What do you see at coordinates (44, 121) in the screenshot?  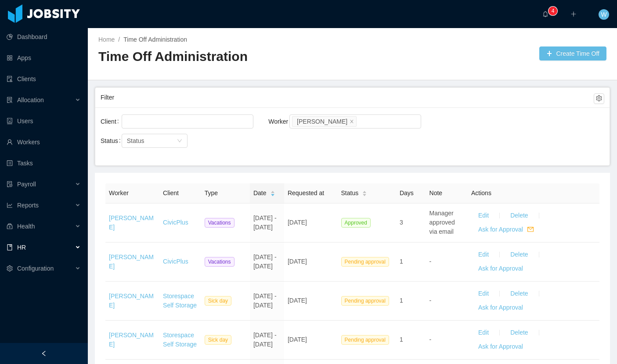 I see `a: icon: robotUsers` at bounding box center [44, 121].